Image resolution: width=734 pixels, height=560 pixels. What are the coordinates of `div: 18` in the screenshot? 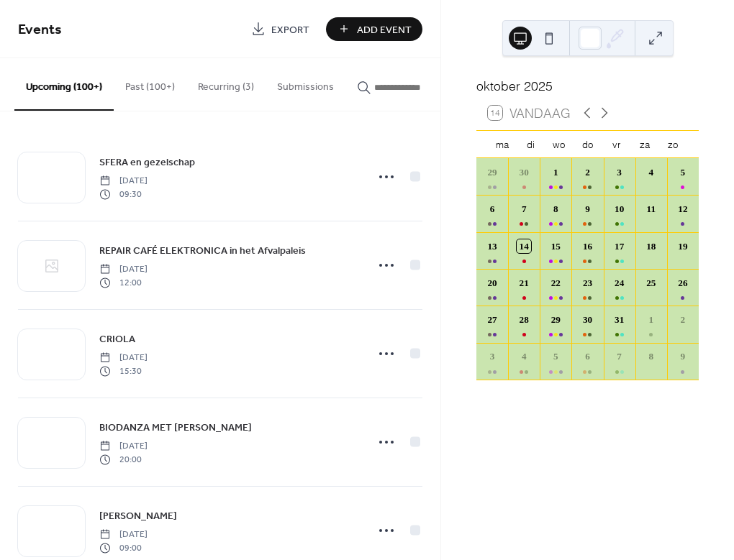 It's located at (651, 247).